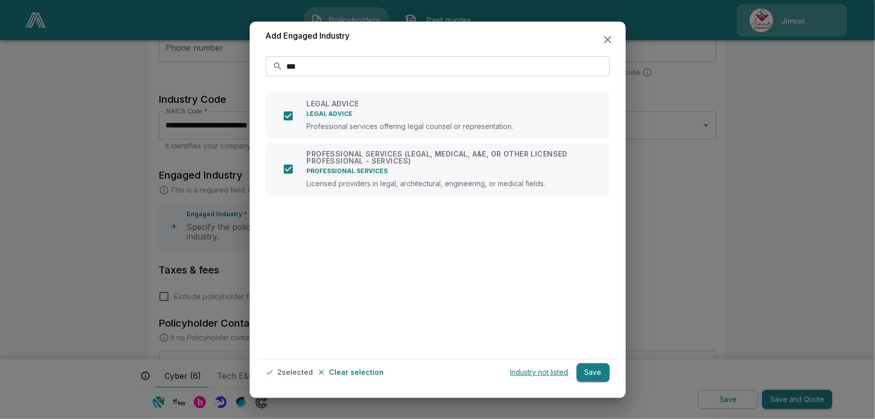 The height and width of the screenshot is (419, 875). What do you see at coordinates (410, 126) in the screenshot?
I see `p: Professional services offering legal counsel or representation.` at bounding box center [410, 126].